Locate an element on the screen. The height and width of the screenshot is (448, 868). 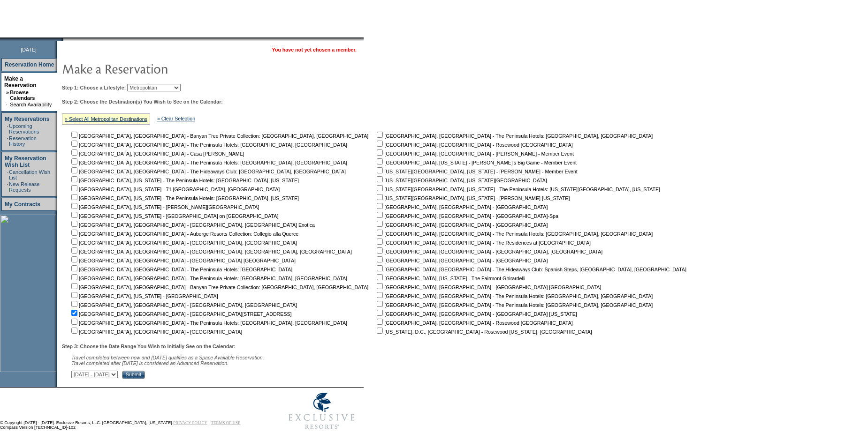
span: You have not yet chosen a member. is located at coordinates (314, 49).